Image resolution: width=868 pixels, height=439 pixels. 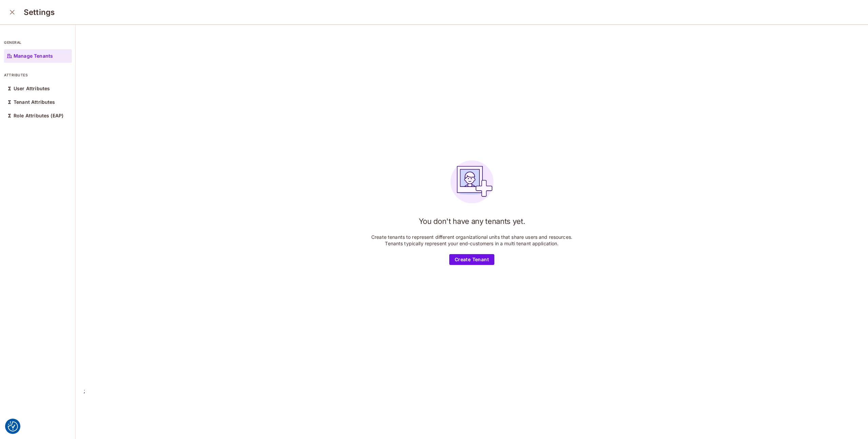 What do you see at coordinates (13, 426) in the screenshot?
I see `button: Consent Preferences` at bounding box center [13, 426].